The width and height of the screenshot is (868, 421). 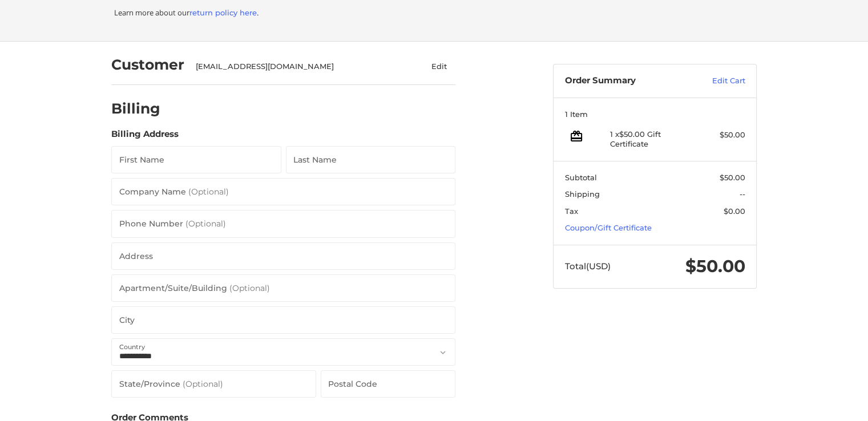 I want to click on label: City, so click(x=126, y=320).